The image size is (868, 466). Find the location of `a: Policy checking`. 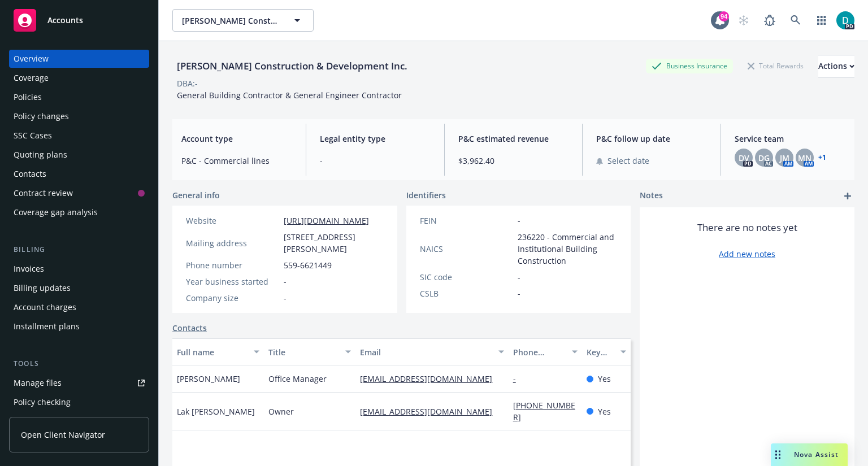

a: Policy checking is located at coordinates (79, 402).